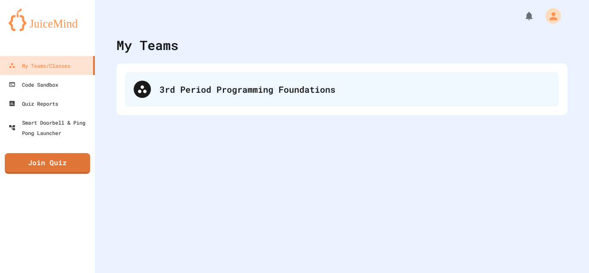  I want to click on div: My Notifications, so click(522, 16).